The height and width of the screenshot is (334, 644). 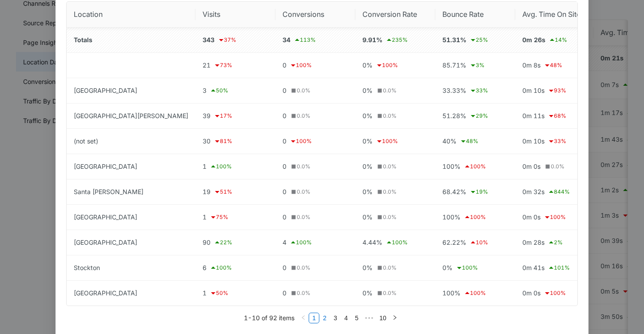 What do you see at coordinates (479, 40) in the screenshot?
I see `div: 25 %` at bounding box center [479, 40].